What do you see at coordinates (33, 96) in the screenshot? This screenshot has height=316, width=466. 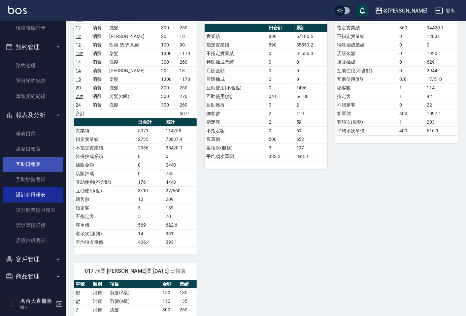 I see `a: 單週預約紀錄` at bounding box center [33, 96].